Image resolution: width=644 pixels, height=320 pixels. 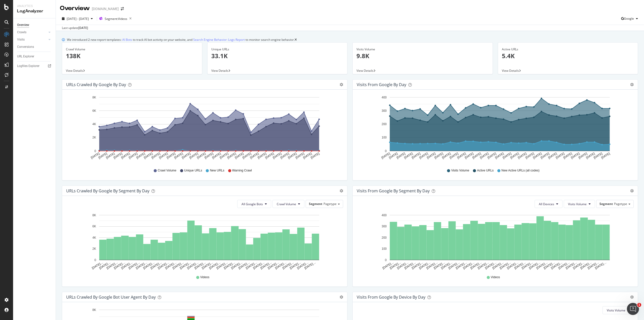 I want to click on span: Pagetype, so click(x=621, y=203).